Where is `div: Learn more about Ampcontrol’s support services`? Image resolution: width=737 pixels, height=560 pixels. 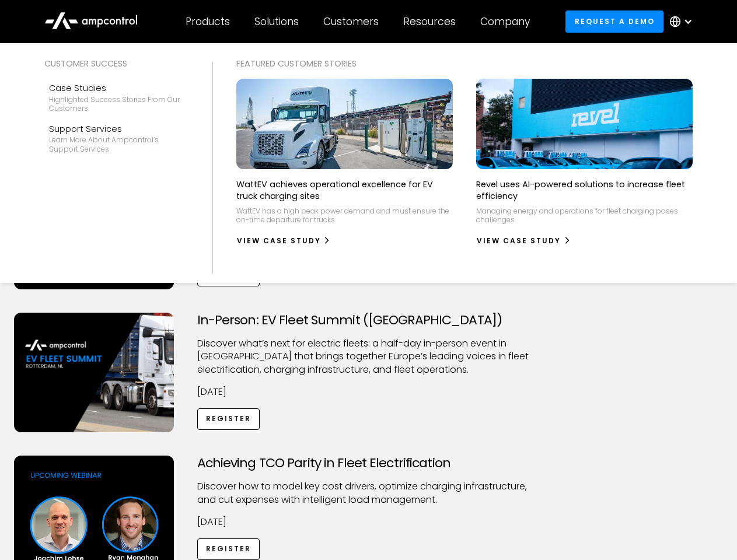
div: Learn more about Ampcontrol’s support services is located at coordinates (117, 144).